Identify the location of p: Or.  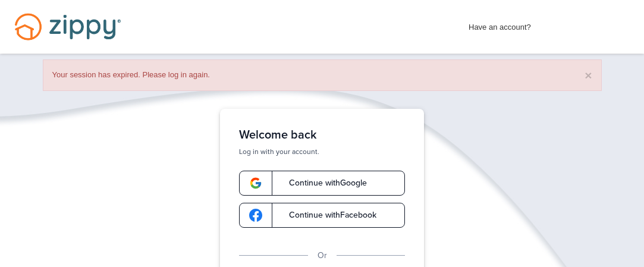
(322, 256).